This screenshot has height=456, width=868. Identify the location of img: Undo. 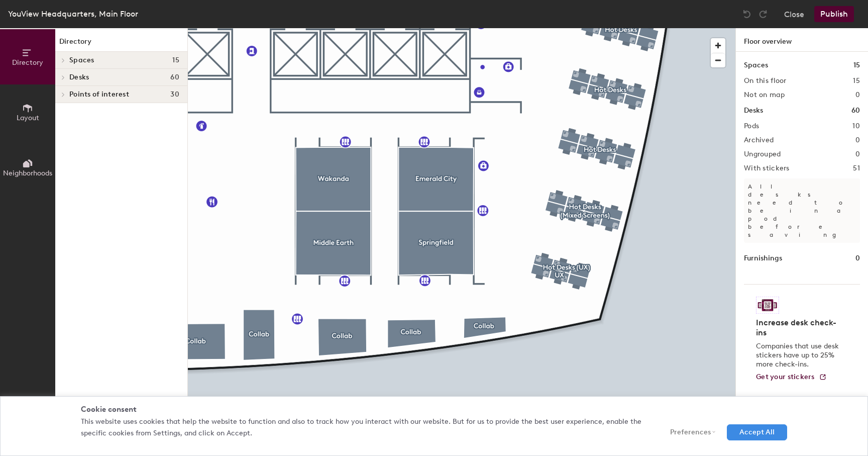
(747, 14).